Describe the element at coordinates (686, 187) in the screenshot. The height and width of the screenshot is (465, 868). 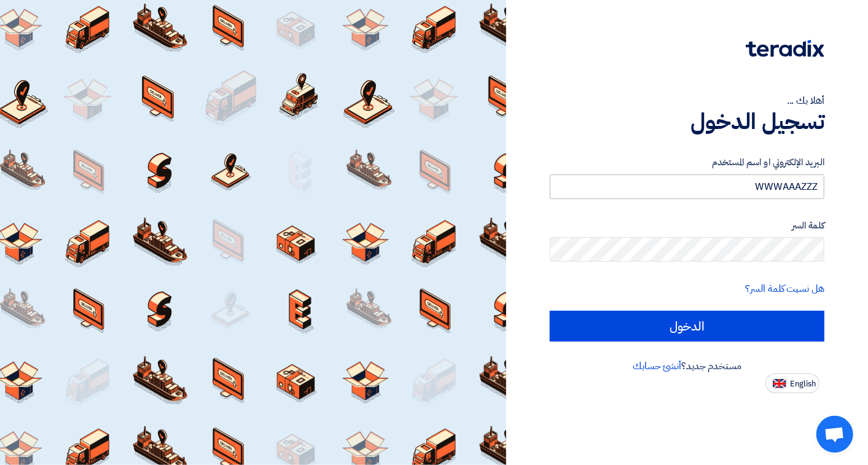
I see `input: أدخل بريد العمل الإلكتروني او اسم المستخدم الخاص بك ...` at that location.